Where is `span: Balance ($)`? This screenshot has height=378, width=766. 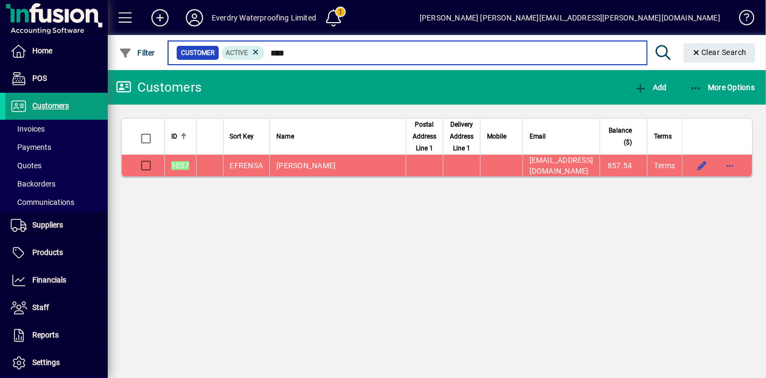
span: Balance ($) is located at coordinates (619, 136).